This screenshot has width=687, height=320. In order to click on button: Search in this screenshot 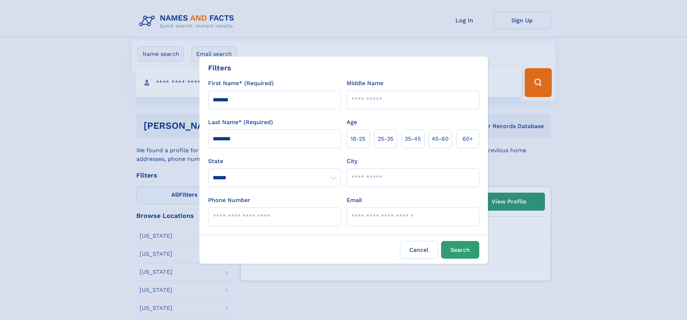, I will do `click(460, 250)`.